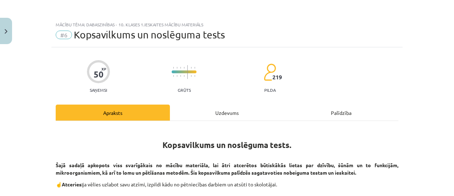  I want to click on div: Palīdzība, so click(341, 112).